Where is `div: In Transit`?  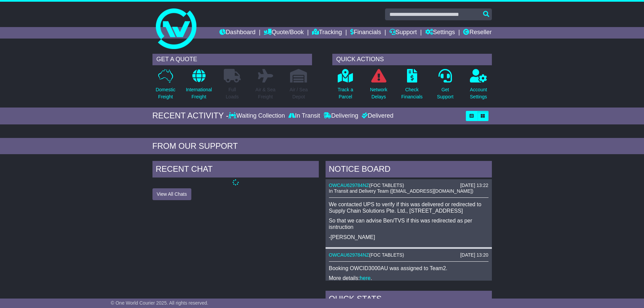
div: In Transit is located at coordinates (304, 116).